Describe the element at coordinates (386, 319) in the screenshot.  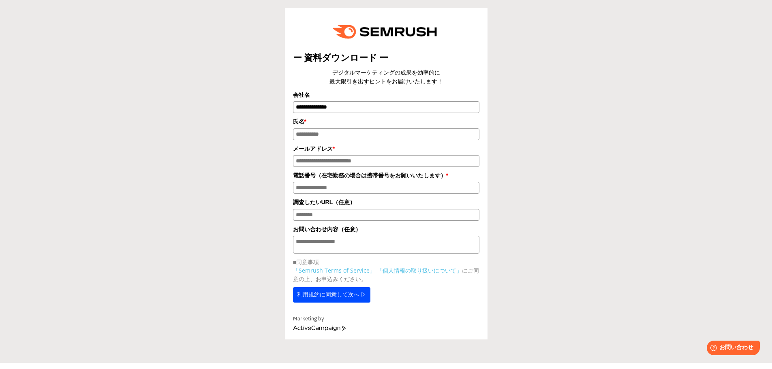
I see `div: Marketing by` at that location.